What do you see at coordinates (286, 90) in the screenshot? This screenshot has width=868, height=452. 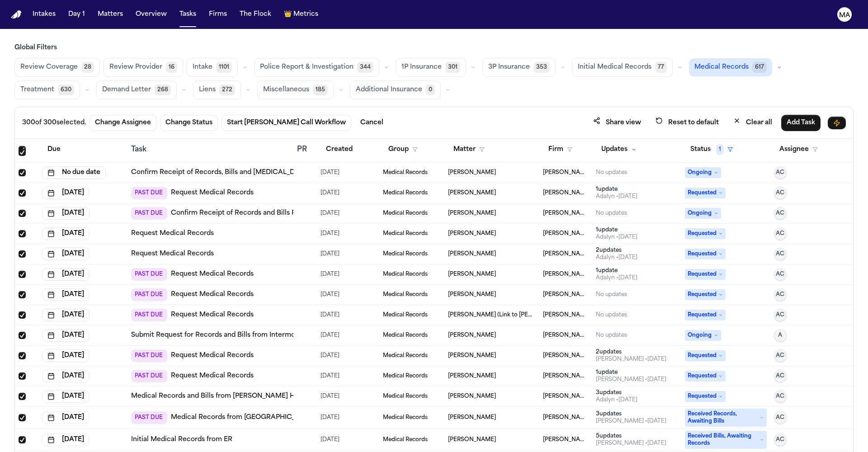 I see `span: Miscellaneous` at bounding box center [286, 90].